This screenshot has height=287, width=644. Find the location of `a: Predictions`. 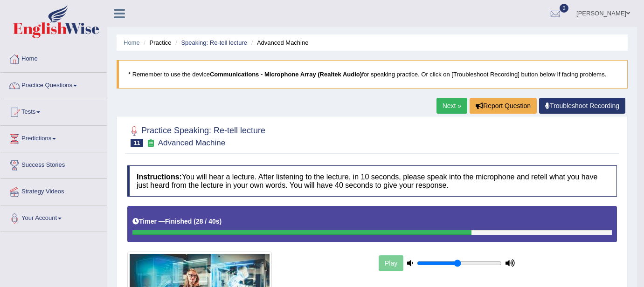

a: Predictions is located at coordinates (54, 138).